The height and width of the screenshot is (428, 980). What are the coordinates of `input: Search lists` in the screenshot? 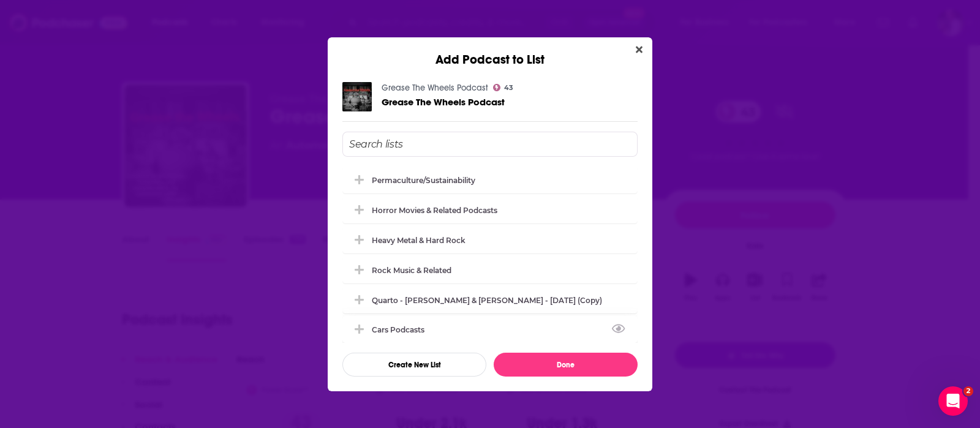 It's located at (490, 144).